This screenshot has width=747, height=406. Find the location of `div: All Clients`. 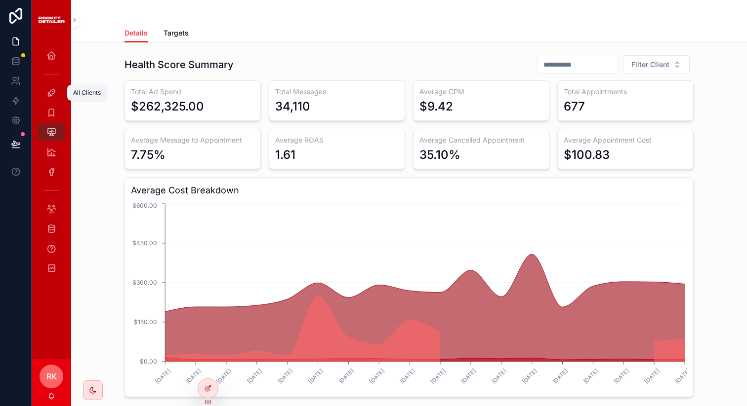

div: All Clients is located at coordinates (87, 93).